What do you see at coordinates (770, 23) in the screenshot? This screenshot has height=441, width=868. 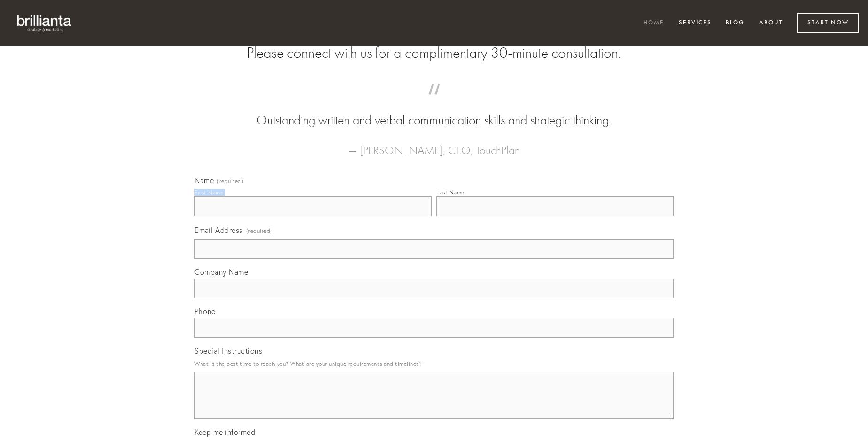 I see `a: About` at bounding box center [770, 23].